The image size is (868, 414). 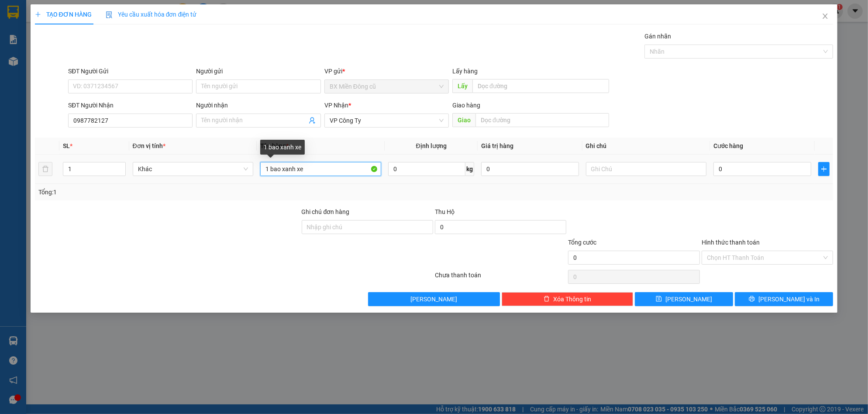 I want to click on div: Người nhận, so click(x=258, y=105).